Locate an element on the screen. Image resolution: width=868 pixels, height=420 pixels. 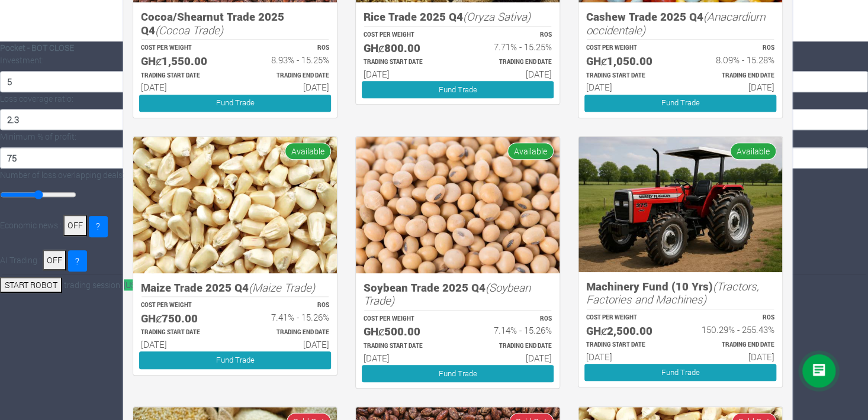
h5: GHȼ2,500.00 is located at coordinates (627, 331).